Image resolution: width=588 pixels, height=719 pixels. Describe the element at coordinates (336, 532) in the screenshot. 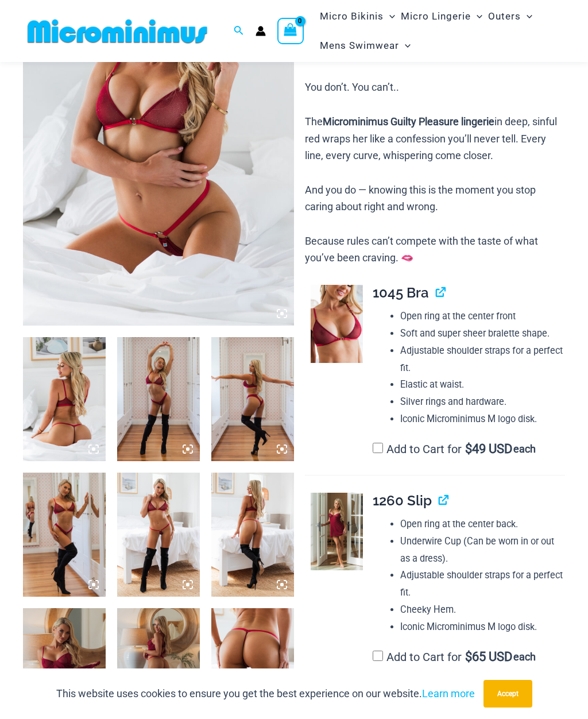

I see `img: Guilty Pleasures Red 1260 Slip` at that location.